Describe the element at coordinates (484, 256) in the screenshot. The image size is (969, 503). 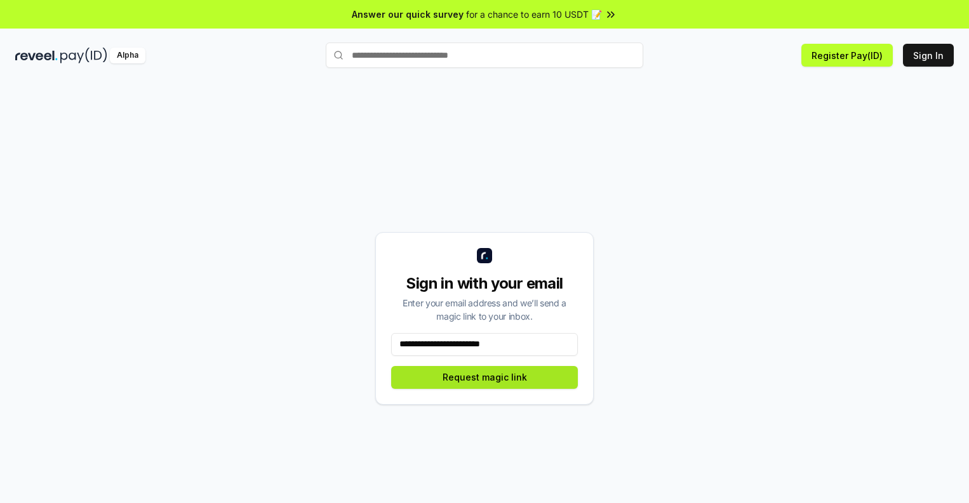
I see `img: logo_small` at that location.